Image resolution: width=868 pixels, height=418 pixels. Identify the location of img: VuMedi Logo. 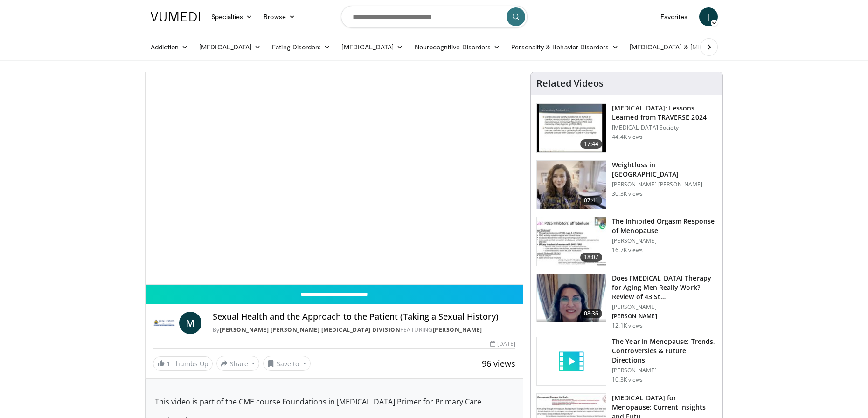
(175, 17).